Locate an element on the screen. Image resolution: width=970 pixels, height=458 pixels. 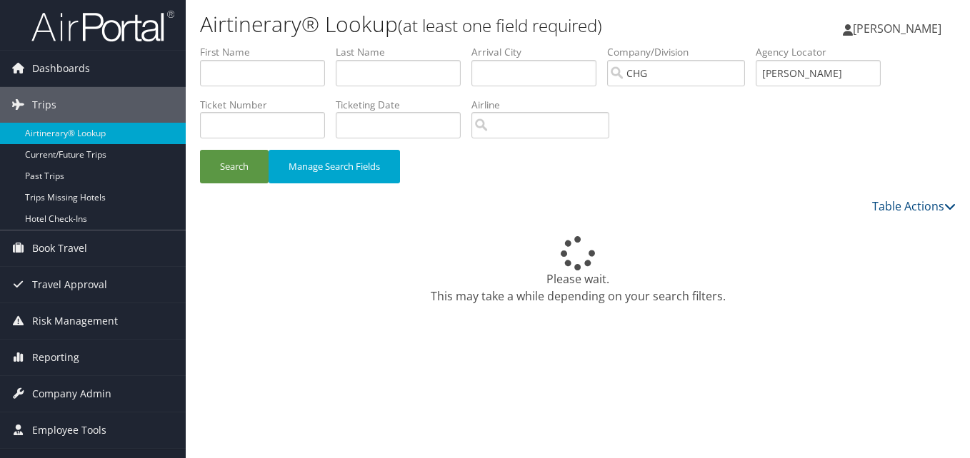
label: Ticket Number is located at coordinates (268, 105).